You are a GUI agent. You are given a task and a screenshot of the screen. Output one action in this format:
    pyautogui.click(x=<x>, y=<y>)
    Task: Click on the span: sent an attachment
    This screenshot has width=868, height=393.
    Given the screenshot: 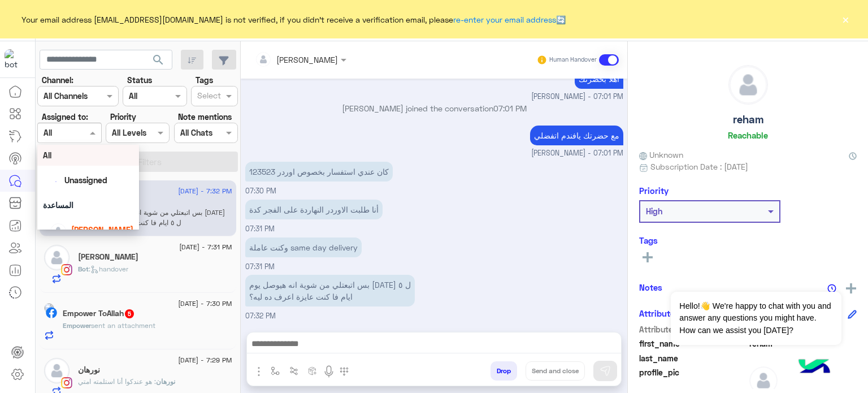 What is the action you would take?
    pyautogui.click(x=123, y=325)
    